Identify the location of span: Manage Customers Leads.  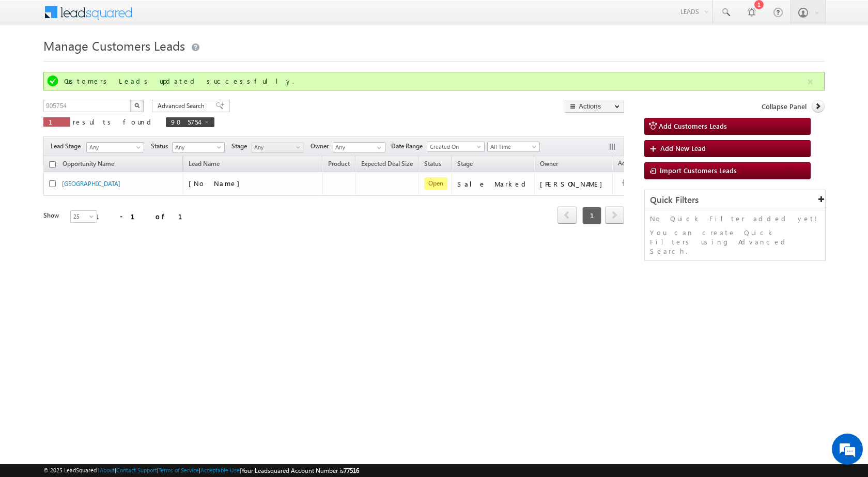
(114, 45).